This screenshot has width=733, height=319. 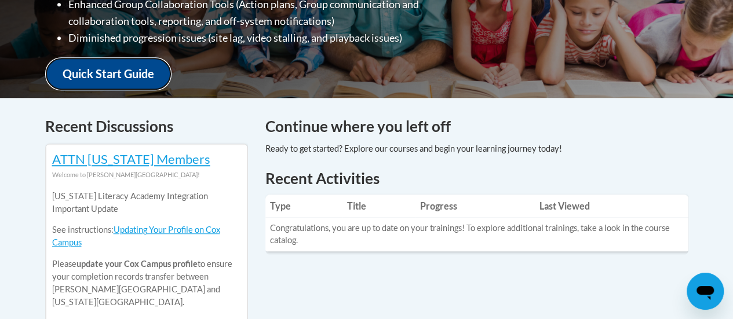 What do you see at coordinates (477, 179) in the screenshot?
I see `h1: Recent Activities` at bounding box center [477, 179].